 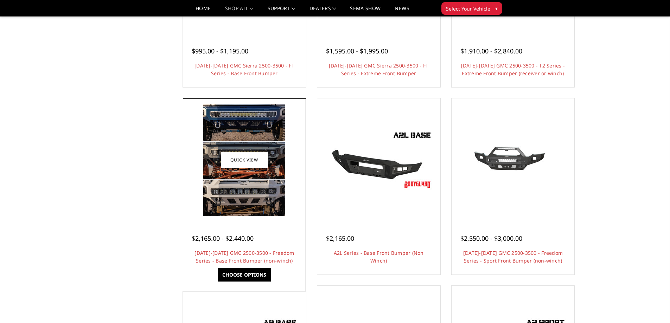 I want to click on span: $2,165.00, so click(x=340, y=238).